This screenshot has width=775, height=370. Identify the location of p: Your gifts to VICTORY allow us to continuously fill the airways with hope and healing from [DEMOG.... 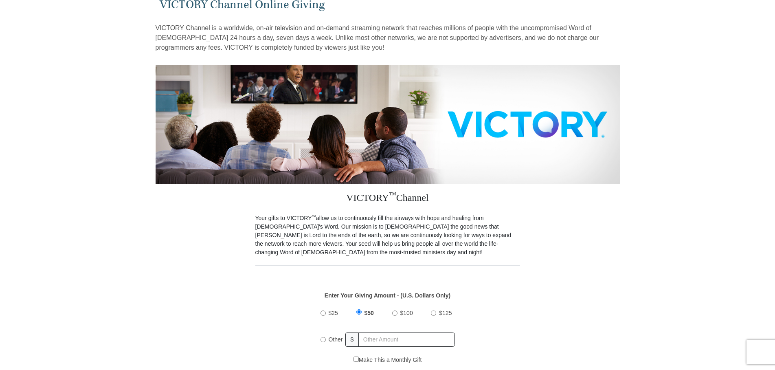
(388, 235).